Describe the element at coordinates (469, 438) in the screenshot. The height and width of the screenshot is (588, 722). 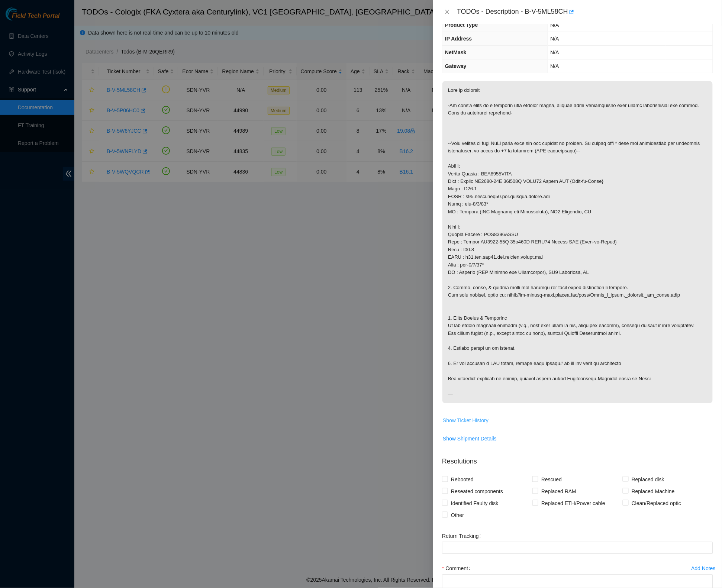
I see `span: Show Shipment Details` at that location.